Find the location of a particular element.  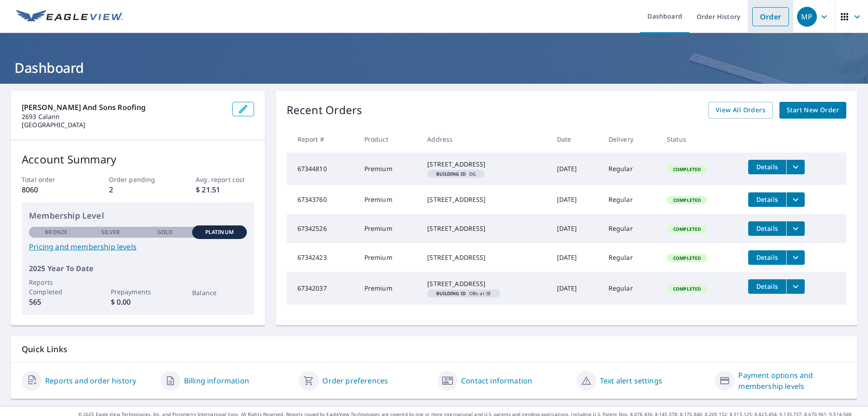

a: Order preferences is located at coordinates (355, 381).